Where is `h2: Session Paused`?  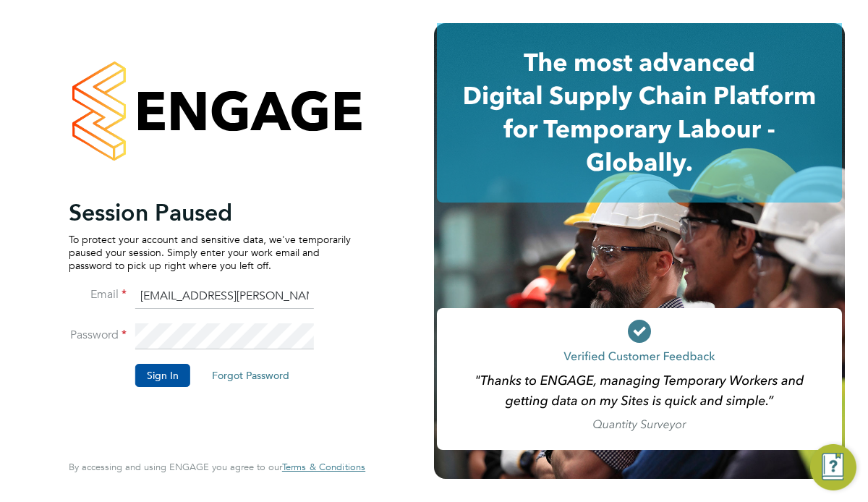
h2: Session Paused is located at coordinates (210, 213).